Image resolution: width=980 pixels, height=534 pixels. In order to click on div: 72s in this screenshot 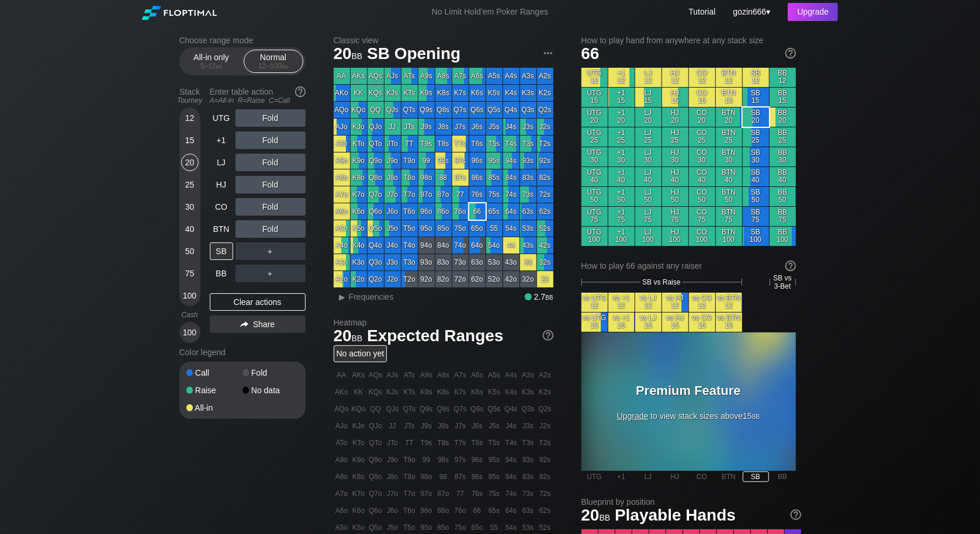, I will do `click(546, 195)`.